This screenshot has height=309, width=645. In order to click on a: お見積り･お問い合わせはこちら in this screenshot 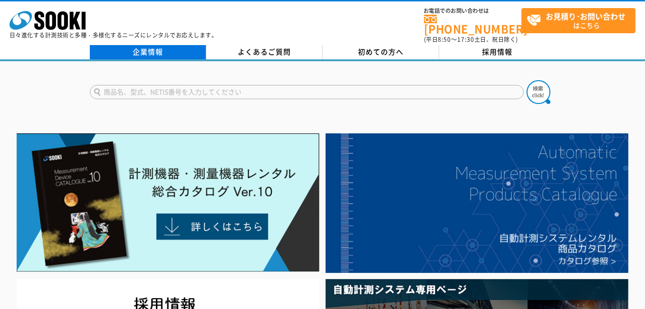, I will do `click(579, 20)`.